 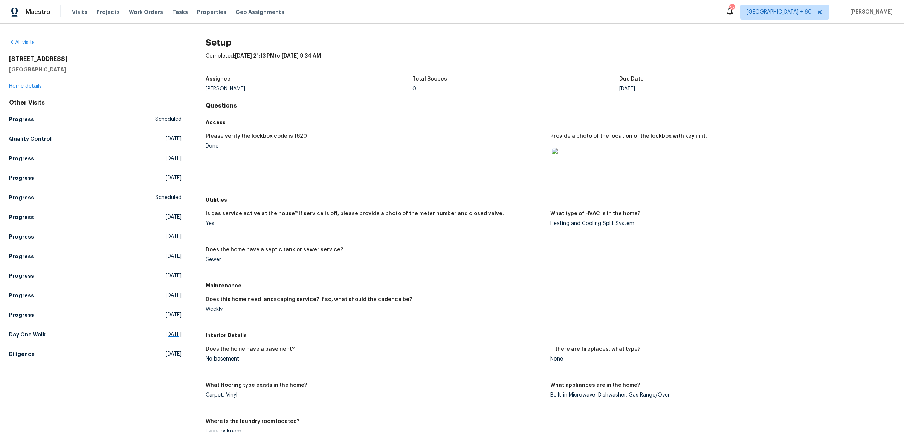 What do you see at coordinates (212, 12) in the screenshot?
I see `span: Properties` at bounding box center [212, 12].